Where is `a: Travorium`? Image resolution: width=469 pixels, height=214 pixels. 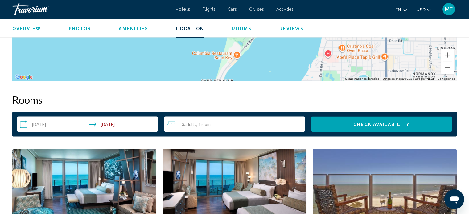 a: Travorium is located at coordinates (91, 9).